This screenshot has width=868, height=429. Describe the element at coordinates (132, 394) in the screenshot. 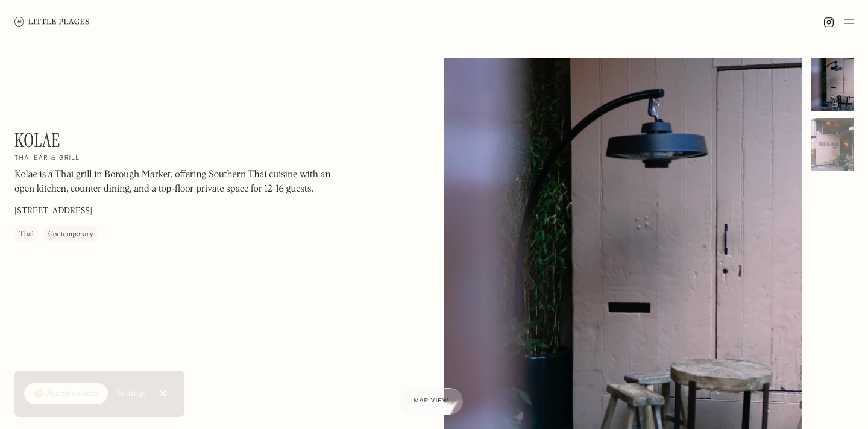

I see `div: Settings` at that location.